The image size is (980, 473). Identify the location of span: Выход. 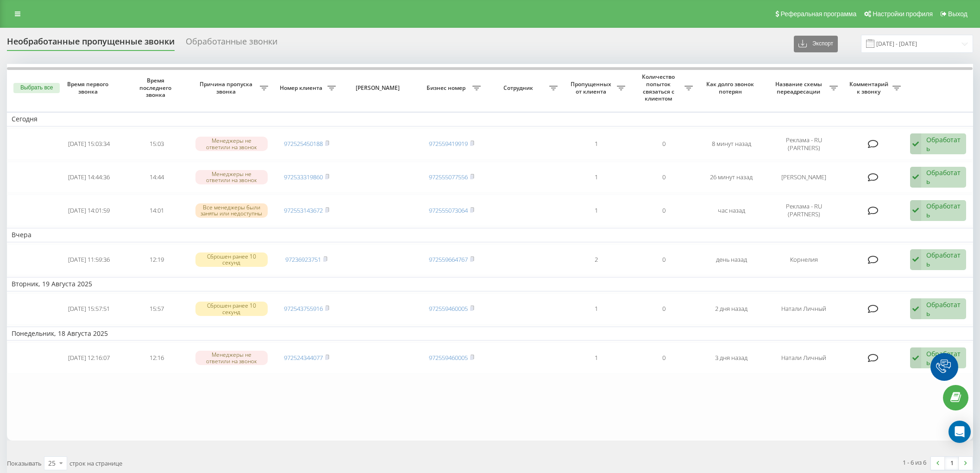
(958, 14).